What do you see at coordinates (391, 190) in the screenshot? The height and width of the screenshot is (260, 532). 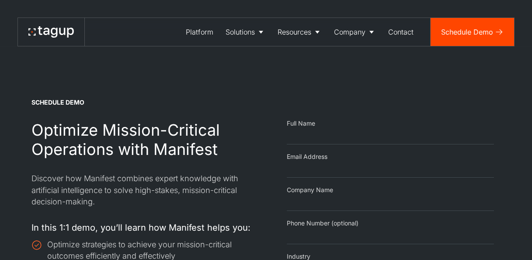 I see `div: Company Name` at bounding box center [391, 190].